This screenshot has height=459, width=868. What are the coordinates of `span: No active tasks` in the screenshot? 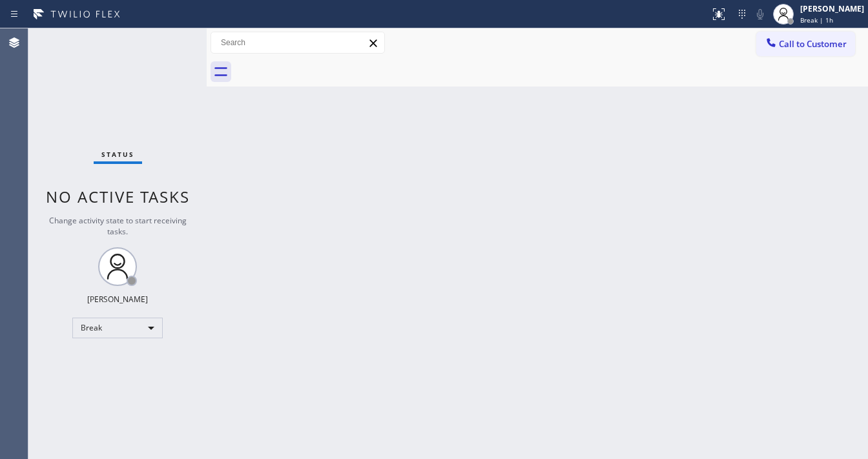 It's located at (118, 196).